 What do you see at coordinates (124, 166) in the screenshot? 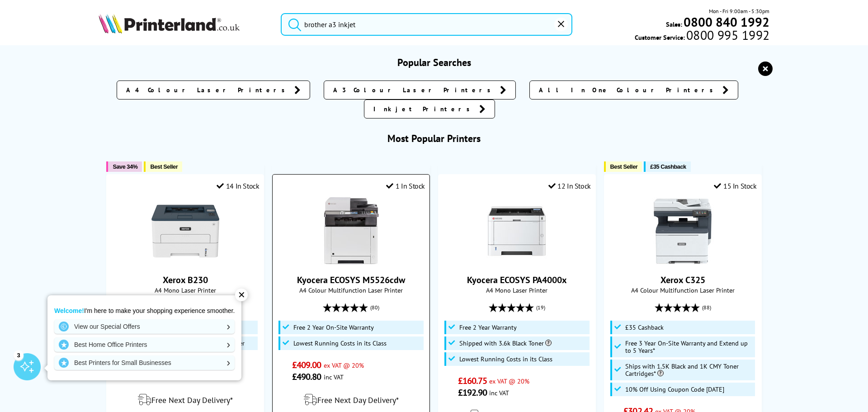
I see `button: Save 34%` at bounding box center [124, 166].